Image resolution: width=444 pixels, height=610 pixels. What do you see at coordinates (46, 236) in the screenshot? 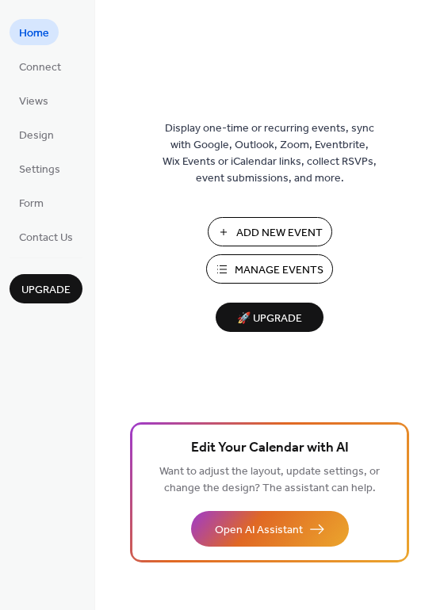
I see `a: Contact Us` at bounding box center [46, 236].